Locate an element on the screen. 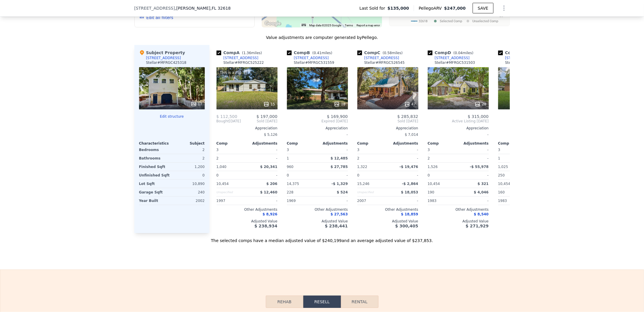 The image size is (644, 312). div: Value adjustments are computer generated by Pellego . is located at coordinates (322, 37).